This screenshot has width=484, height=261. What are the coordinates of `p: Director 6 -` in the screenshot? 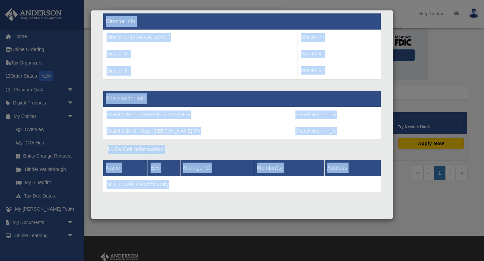 It's located at (339, 70).